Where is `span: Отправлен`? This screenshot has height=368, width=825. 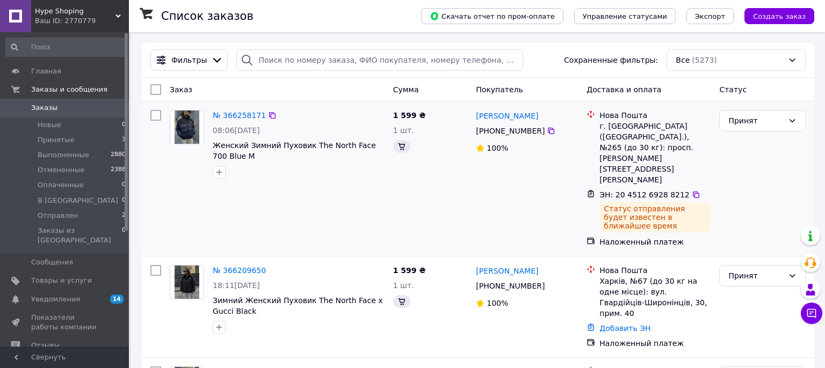
span: Отправлен is located at coordinates (57, 216).